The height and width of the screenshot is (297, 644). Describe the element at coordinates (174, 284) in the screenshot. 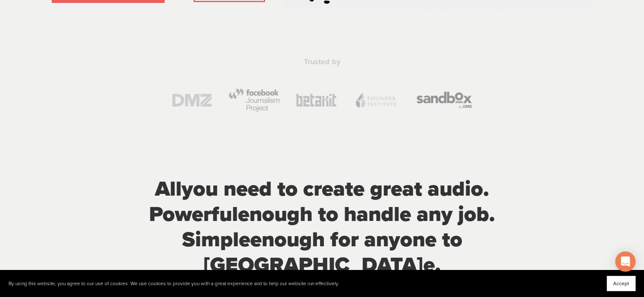

I see `p: By using this website, you agree to our use of cookies. We use cookies to provide you with a grea...` at that location.